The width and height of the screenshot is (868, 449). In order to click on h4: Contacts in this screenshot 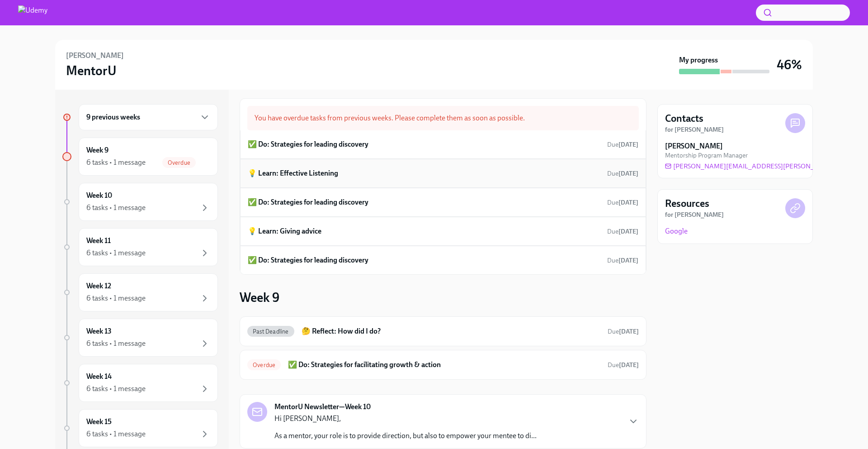, I will do `click(684, 119)`.